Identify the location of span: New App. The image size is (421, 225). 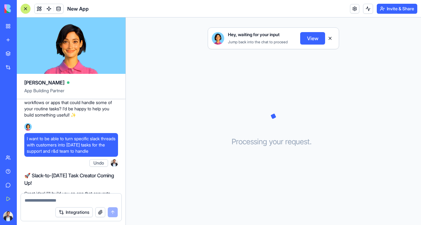
(78, 9).